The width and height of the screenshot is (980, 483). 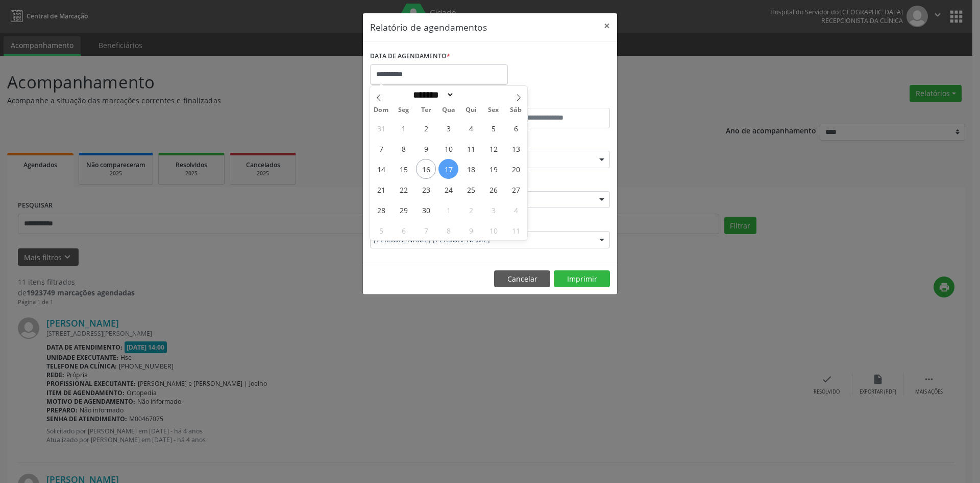 What do you see at coordinates (410, 56) in the screenshot?
I see `label: DATA DE AGENDAMENTO` at bounding box center [410, 56].